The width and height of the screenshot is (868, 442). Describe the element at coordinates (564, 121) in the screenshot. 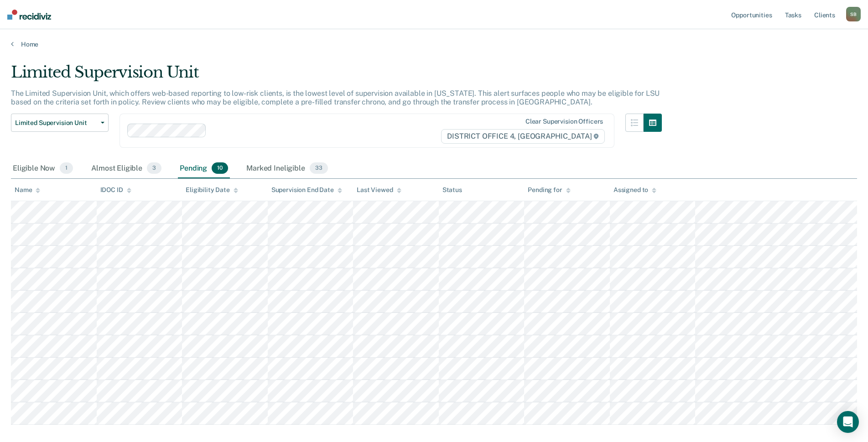

I see `div: Clear supervision officers` at that location.